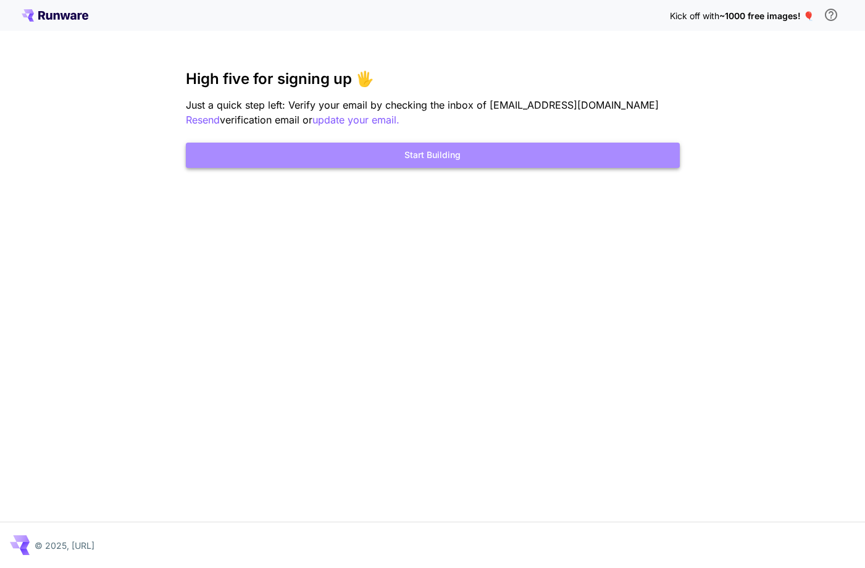  I want to click on button: Resend, so click(202, 120).